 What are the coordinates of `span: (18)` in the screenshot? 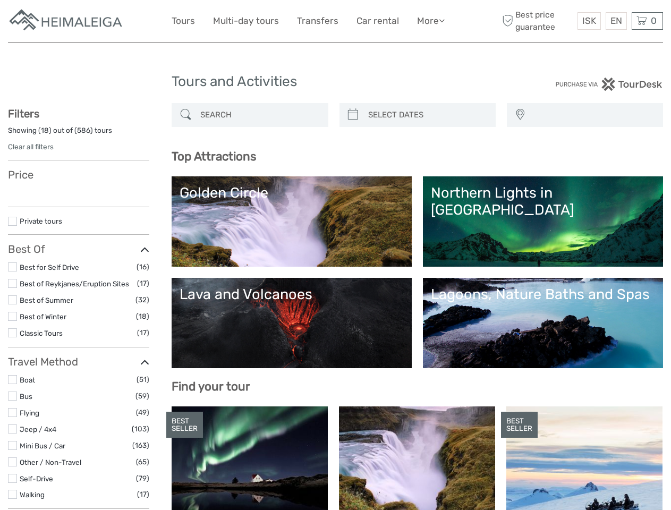 It's located at (142, 316).